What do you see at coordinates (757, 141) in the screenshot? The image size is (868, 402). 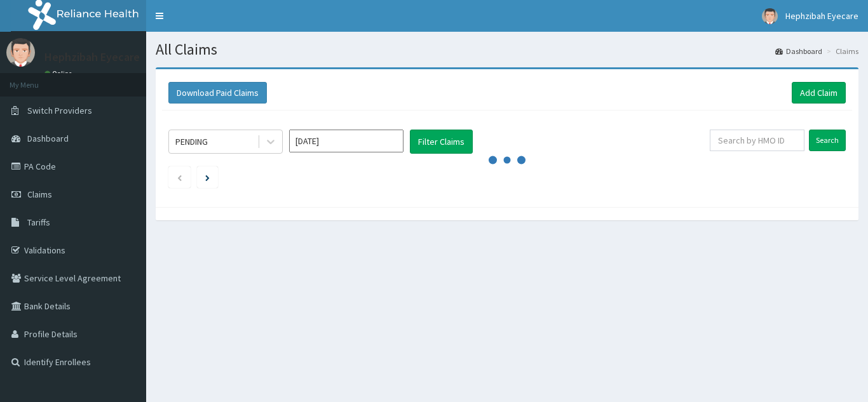 I see `input: Search by HMO ID` at bounding box center [757, 141].